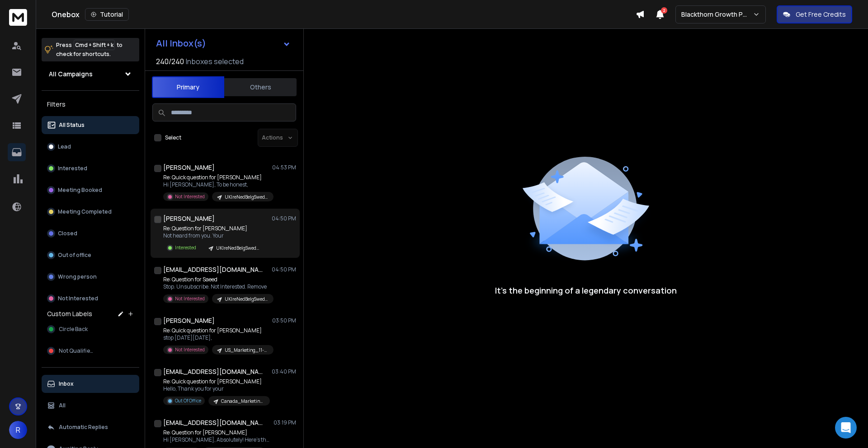  Describe the element at coordinates (18, 430) in the screenshot. I see `button: R` at that location.